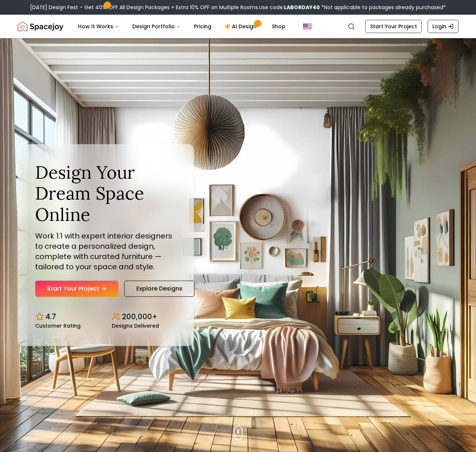  I want to click on small: Customer Rating, so click(58, 326).